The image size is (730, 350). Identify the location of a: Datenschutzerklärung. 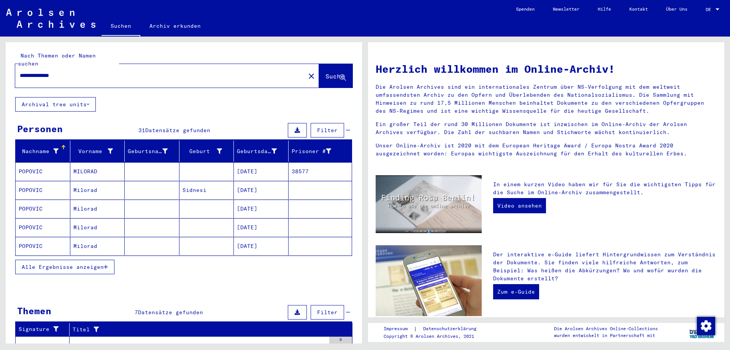
(452, 328).